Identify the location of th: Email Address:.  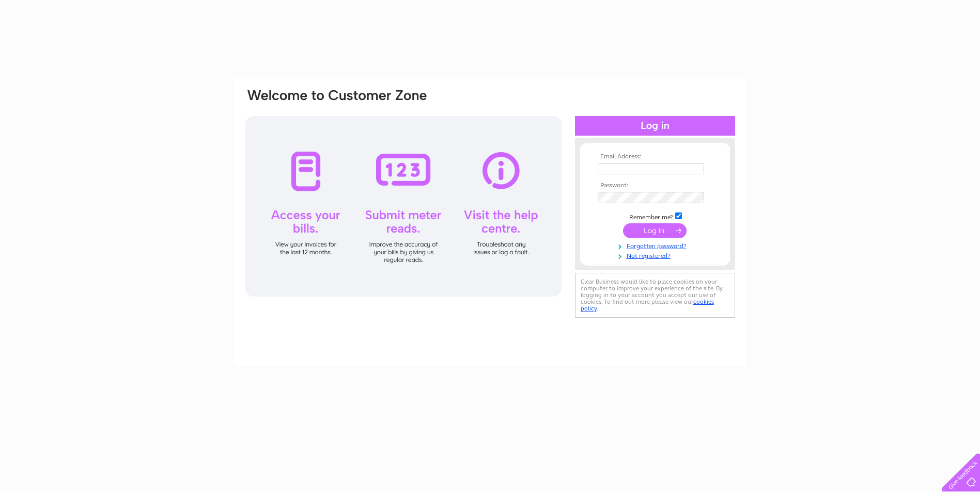
(655, 157).